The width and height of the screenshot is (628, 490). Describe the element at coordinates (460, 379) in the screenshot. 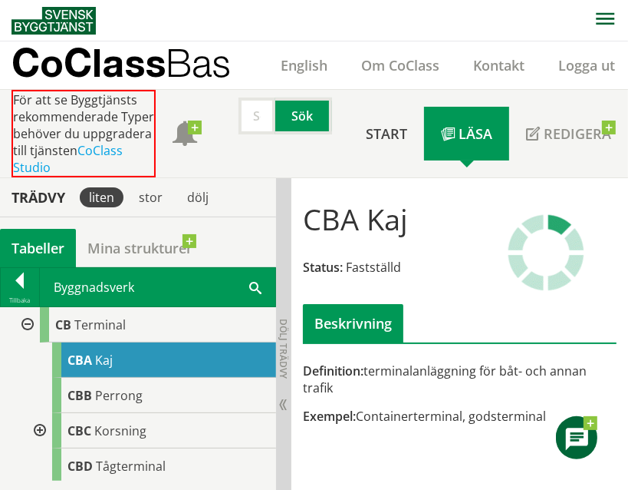

I see `div: terminalanläggning för båt- och annan trafik` at that location.